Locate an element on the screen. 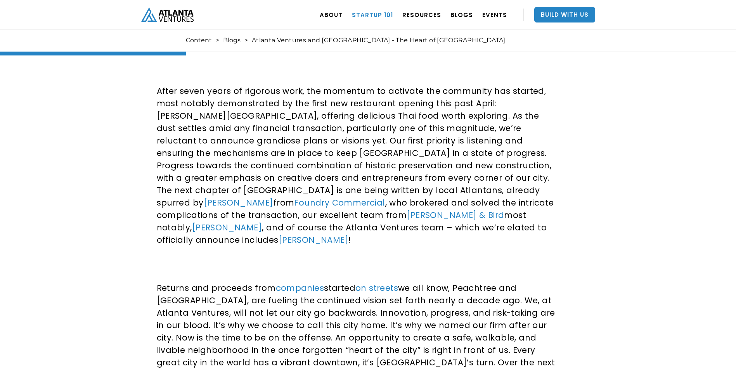 The width and height of the screenshot is (736, 370). a: on streets is located at coordinates (377, 288).